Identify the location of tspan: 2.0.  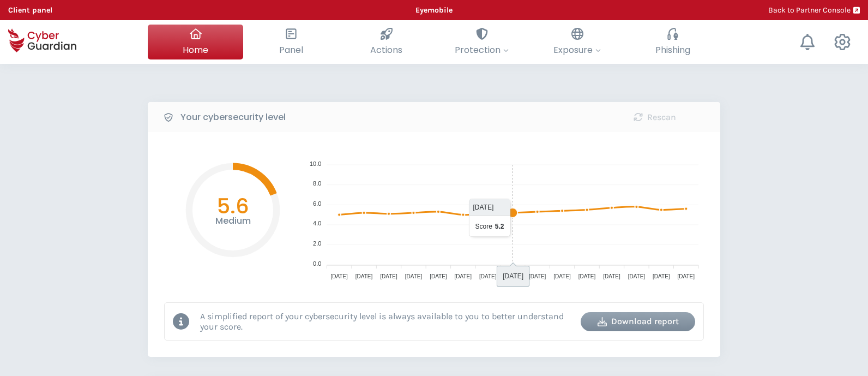
(316, 243).